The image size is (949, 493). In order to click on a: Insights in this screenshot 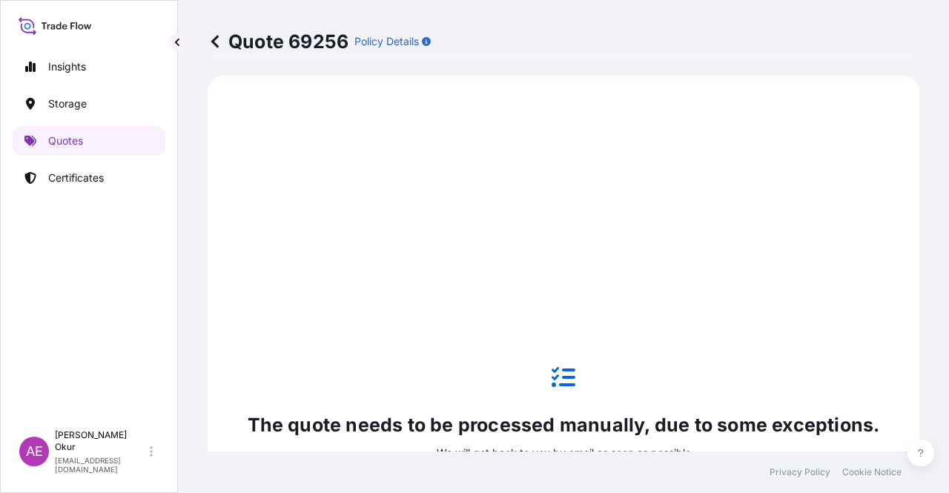, I will do `click(89, 67)`.